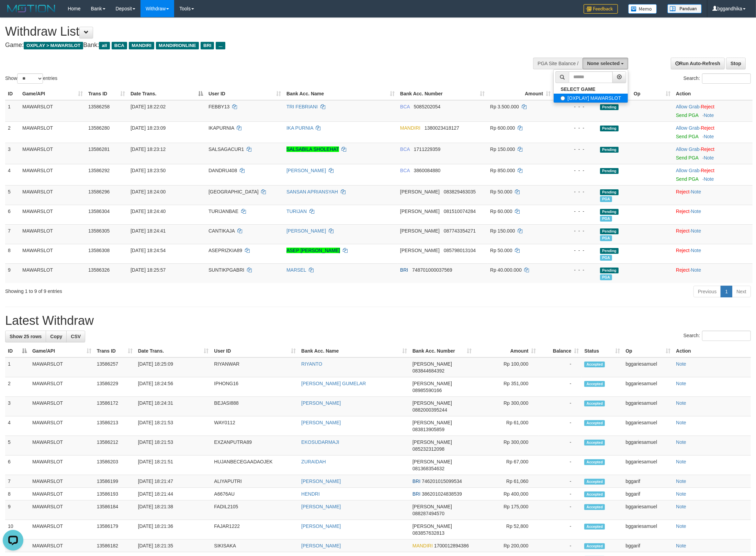  What do you see at coordinates (606, 277) in the screenshot?
I see `span: PGA` at bounding box center [606, 277].